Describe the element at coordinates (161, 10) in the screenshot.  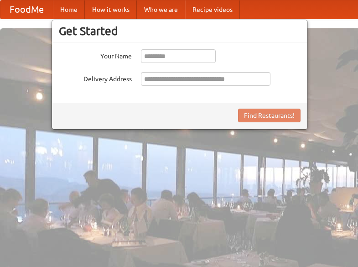
I see `a: Who we are` at that location.